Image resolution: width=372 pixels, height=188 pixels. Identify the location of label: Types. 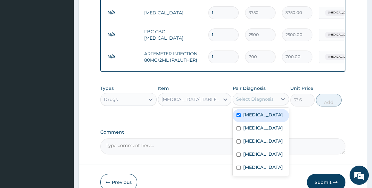
(107, 88).